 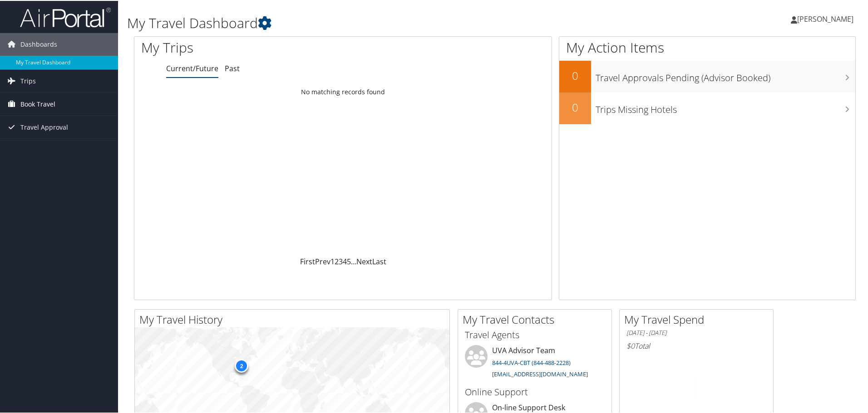 I want to click on a: 3, so click(x=341, y=261).